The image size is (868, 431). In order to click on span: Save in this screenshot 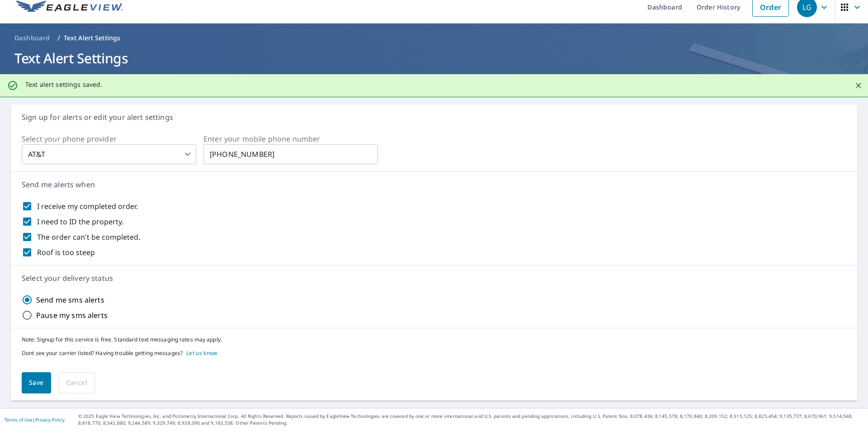, I will do `click(36, 382)`.